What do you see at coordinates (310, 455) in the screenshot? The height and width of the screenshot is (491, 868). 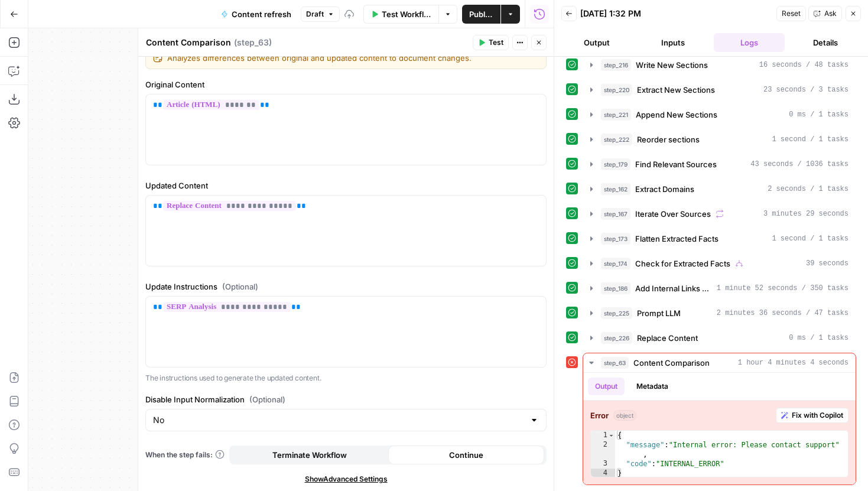 I see `span: Terminate Workflow` at bounding box center [310, 455].